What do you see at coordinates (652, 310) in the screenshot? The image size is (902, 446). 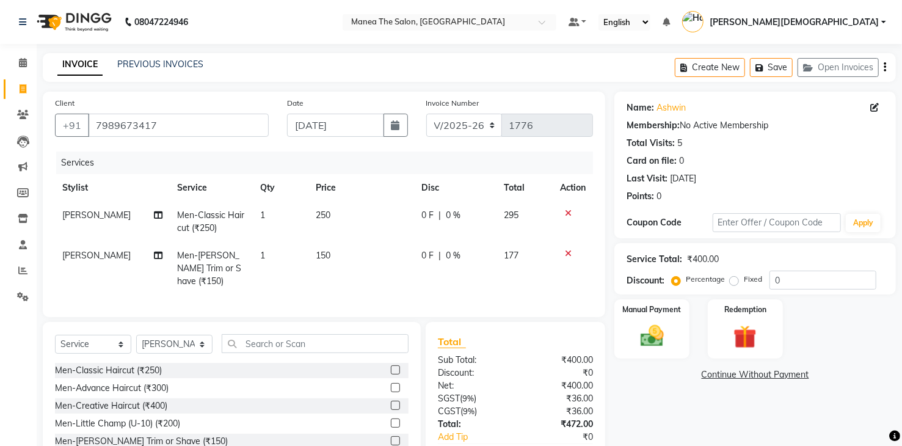 I see `label: Manual Payment` at bounding box center [652, 310].